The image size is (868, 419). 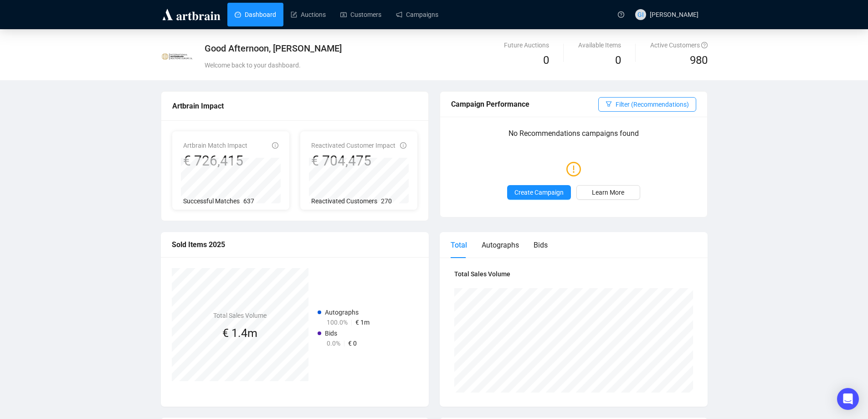 What do you see at coordinates (573, 136) in the screenshot?
I see `p: No Recommendations campaigns found` at bounding box center [573, 136].